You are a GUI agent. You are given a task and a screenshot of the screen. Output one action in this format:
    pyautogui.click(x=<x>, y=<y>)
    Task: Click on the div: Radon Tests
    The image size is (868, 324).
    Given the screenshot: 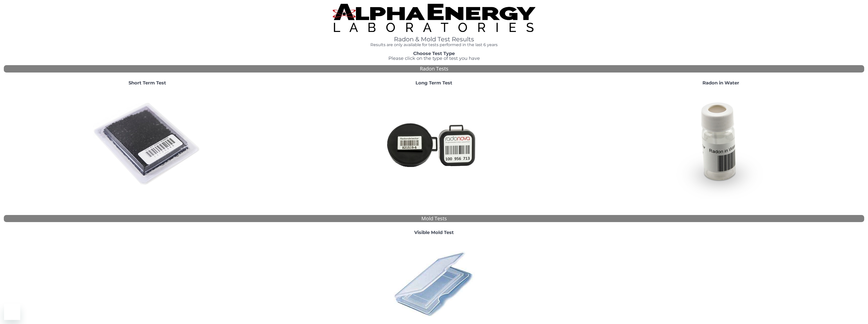 What is the action you would take?
    pyautogui.click(x=434, y=69)
    